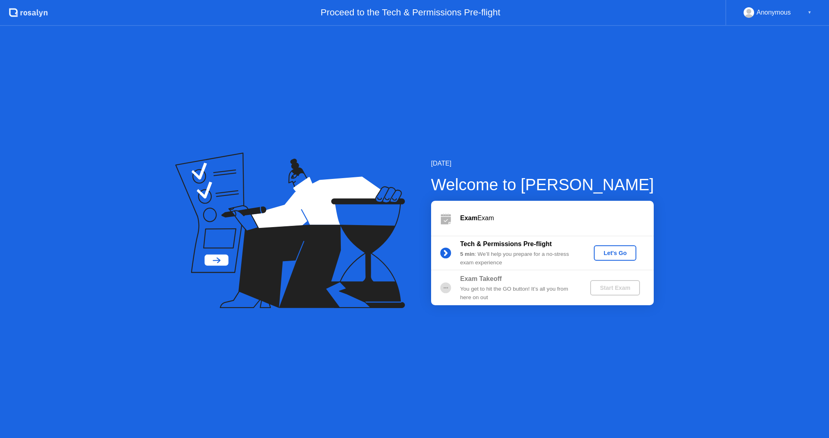  What do you see at coordinates (773, 13) in the screenshot?
I see `div: Anonymous` at bounding box center [773, 13].